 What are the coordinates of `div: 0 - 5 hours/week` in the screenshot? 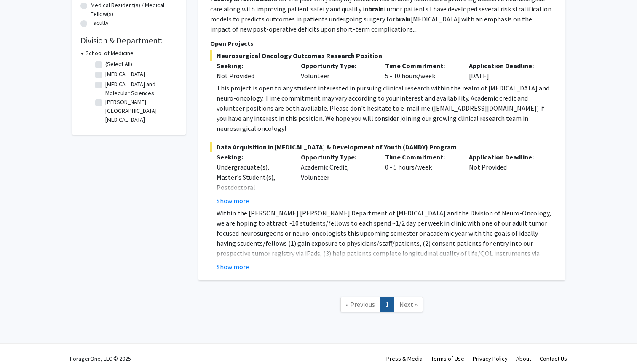 It's located at (421, 179).